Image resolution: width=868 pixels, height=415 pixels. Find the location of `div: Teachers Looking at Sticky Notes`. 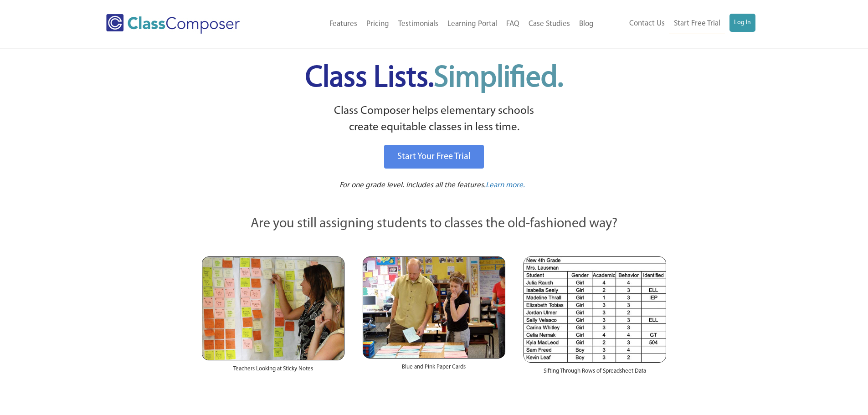

div: Teachers Looking at Sticky Notes is located at coordinates (273, 371).